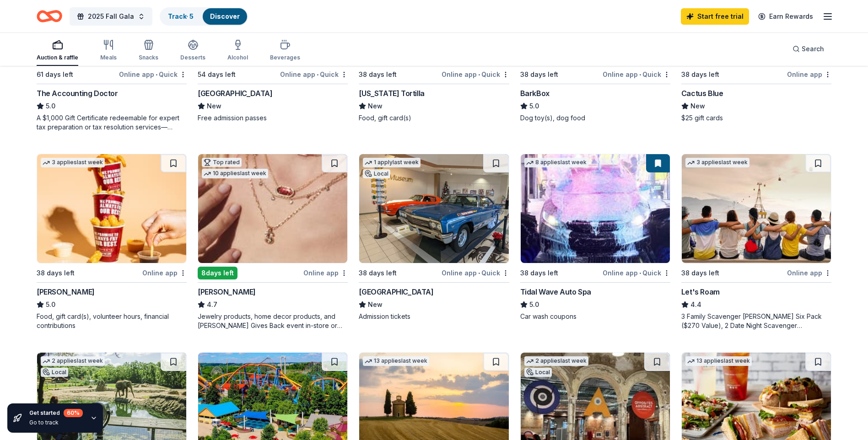 The height and width of the screenshot is (440, 868). Describe the element at coordinates (148, 51) in the screenshot. I see `button: Snacks` at that location.